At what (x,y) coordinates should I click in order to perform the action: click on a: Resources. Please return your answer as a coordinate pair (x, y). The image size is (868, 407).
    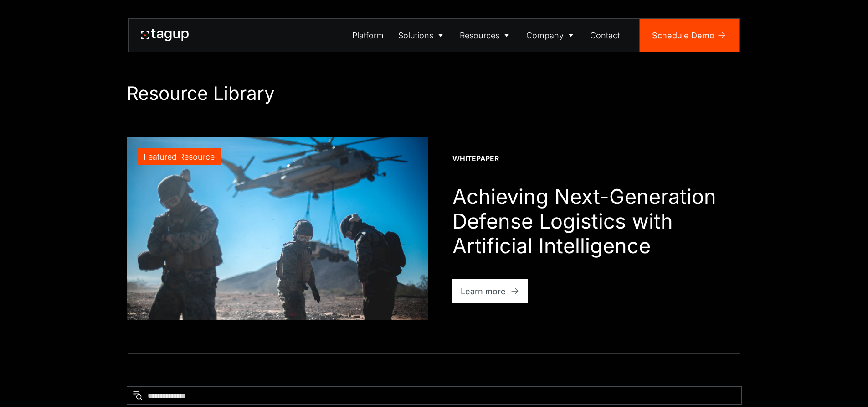
    Looking at the image, I should click on (486, 35).